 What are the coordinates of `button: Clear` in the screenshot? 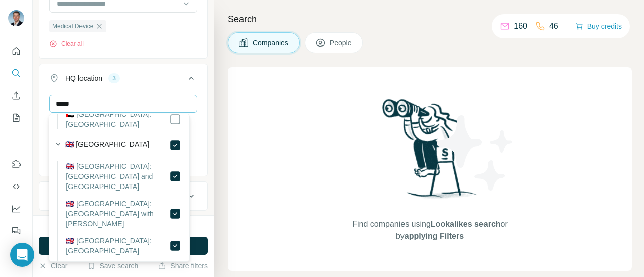 It's located at (53, 266).